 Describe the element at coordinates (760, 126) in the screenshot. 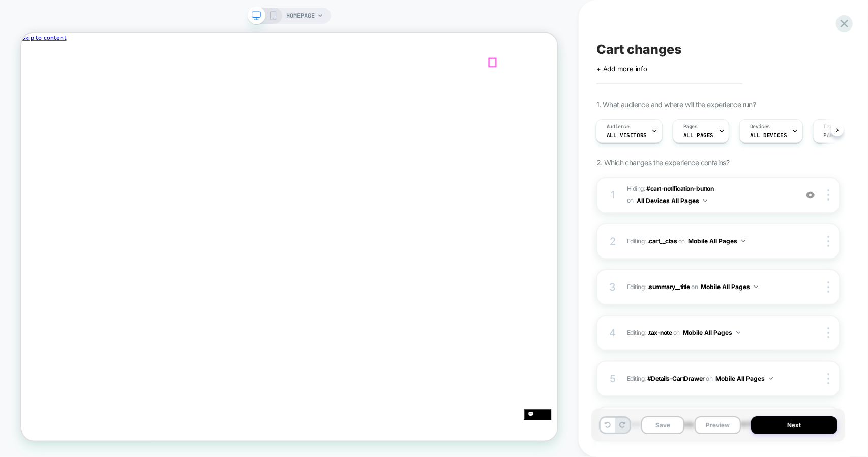

I see `span: Devices` at that location.